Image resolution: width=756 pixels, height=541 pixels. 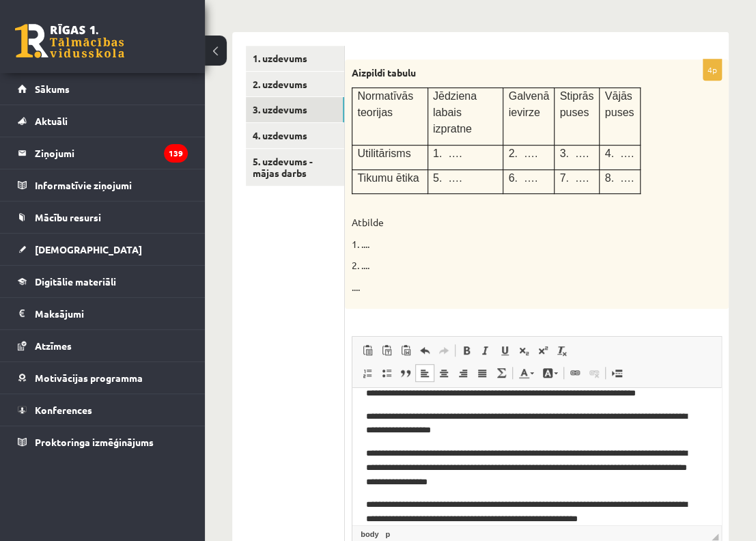 I want to click on a: Bold (Ctrl+B), so click(x=466, y=350).